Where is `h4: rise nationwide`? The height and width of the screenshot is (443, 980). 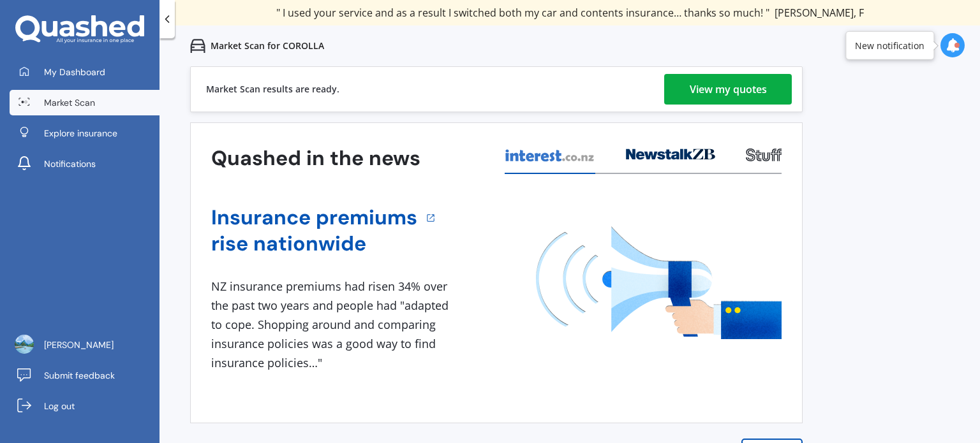
h4: rise nationwide is located at coordinates (314, 244).